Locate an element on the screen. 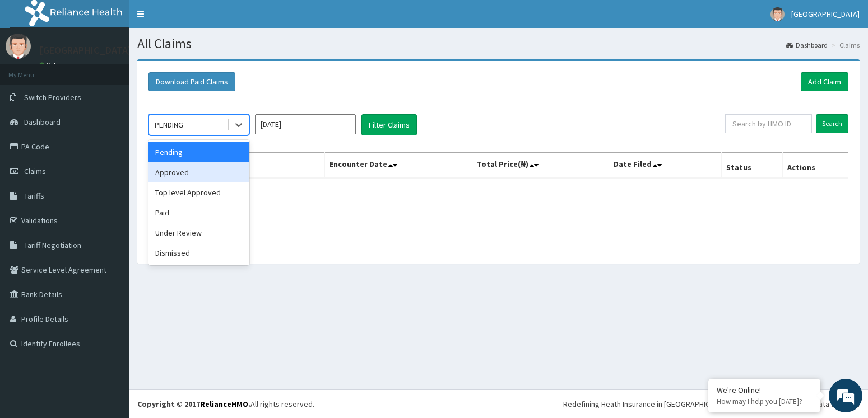 The image size is (868, 418). th: Status is located at coordinates (752, 165).